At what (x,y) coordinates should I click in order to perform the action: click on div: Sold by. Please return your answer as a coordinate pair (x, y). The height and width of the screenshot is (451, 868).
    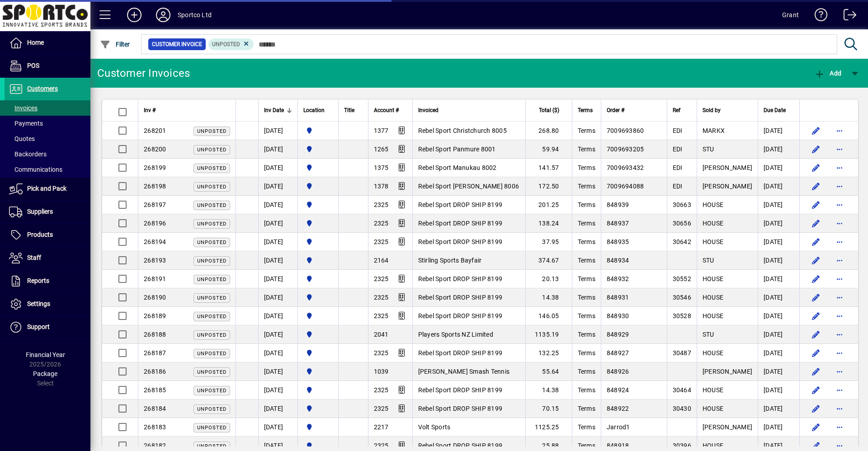
    Looking at the image, I should click on (727, 110).